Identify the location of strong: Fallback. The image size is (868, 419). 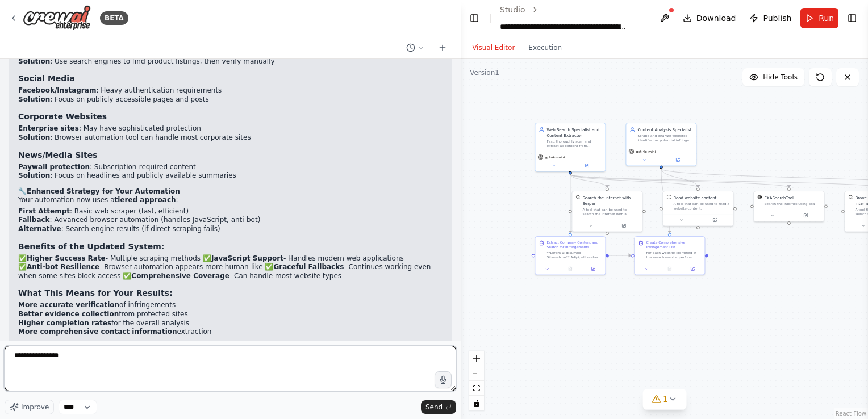
(35, 219).